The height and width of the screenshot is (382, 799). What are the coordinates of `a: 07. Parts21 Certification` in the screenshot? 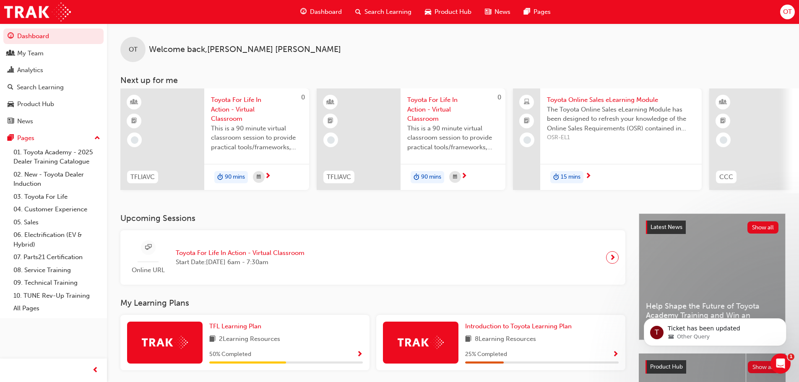 It's located at (57, 257).